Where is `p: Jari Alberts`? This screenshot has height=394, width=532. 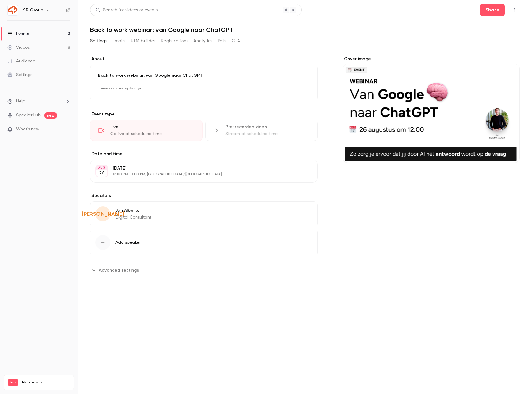 p: Jari Alberts is located at coordinates (134, 211).